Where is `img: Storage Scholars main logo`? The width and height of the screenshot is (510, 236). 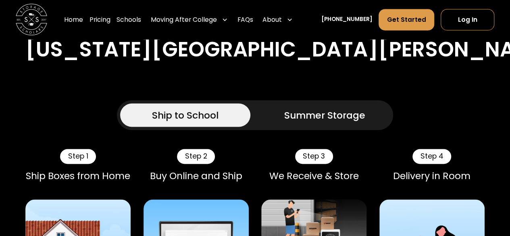 img: Storage Scholars main logo is located at coordinates (31, 20).